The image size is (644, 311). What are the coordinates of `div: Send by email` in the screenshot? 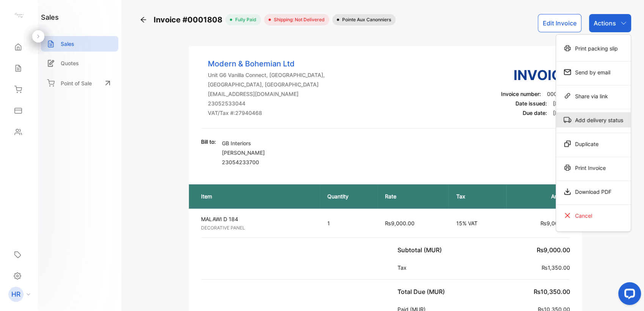 It's located at (593, 72).